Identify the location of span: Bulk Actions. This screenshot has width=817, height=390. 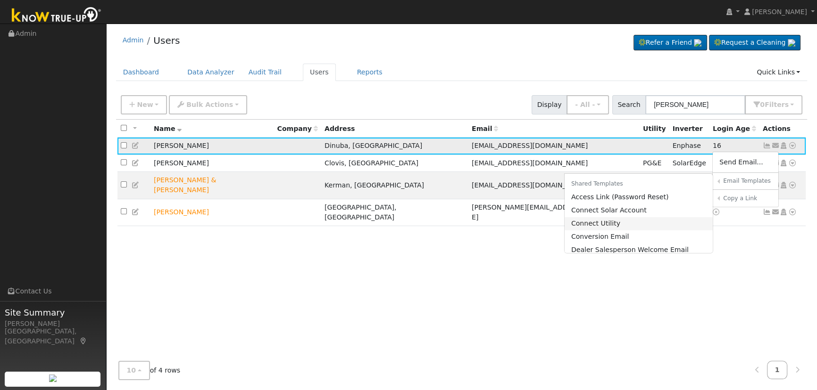
(209, 105).